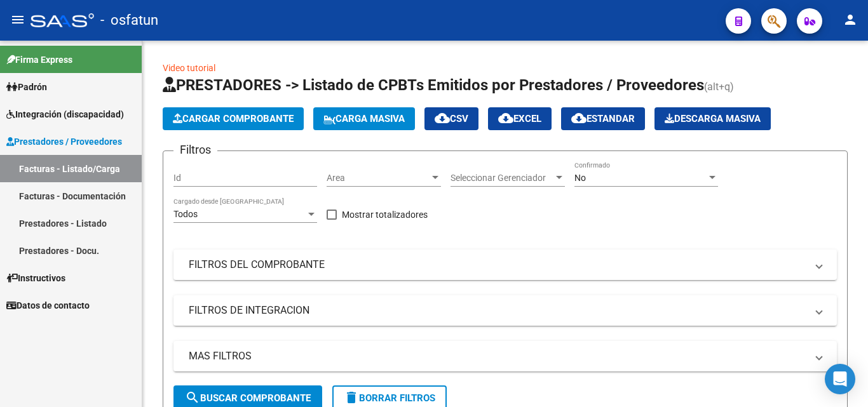 This screenshot has height=407, width=868. I want to click on span: Firma Express, so click(40, 60).